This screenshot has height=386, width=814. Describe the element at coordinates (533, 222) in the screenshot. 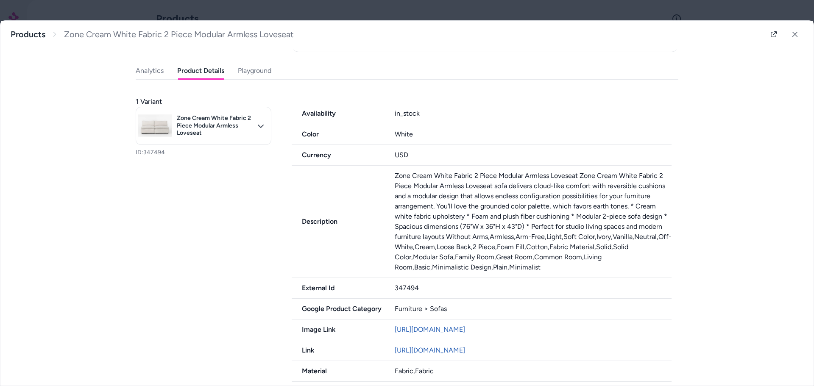

I see `p: Zone Cream White Fabric 2 Piece Modular Armless Loveseat Zone Cream White Fabric 2 Piece Modular ...` at that location.